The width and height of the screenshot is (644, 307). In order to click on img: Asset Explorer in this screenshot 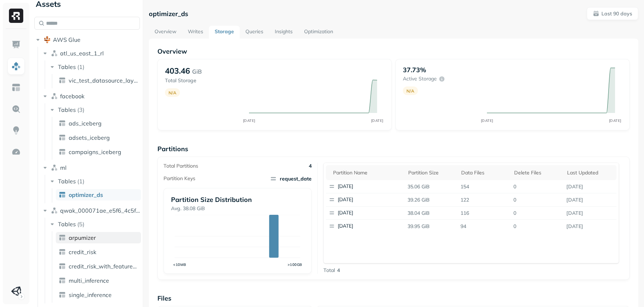, I will do `click(16, 88)`.